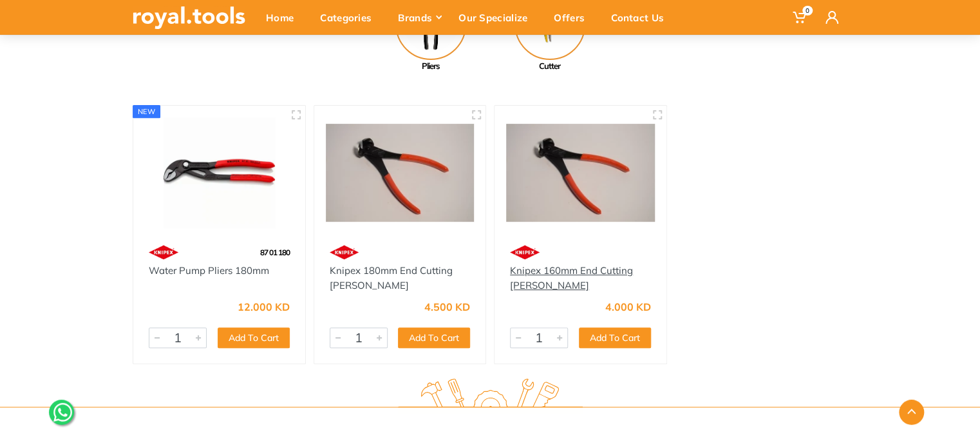  Describe the element at coordinates (642, 17) in the screenshot. I see `div: Contact Us` at that location.